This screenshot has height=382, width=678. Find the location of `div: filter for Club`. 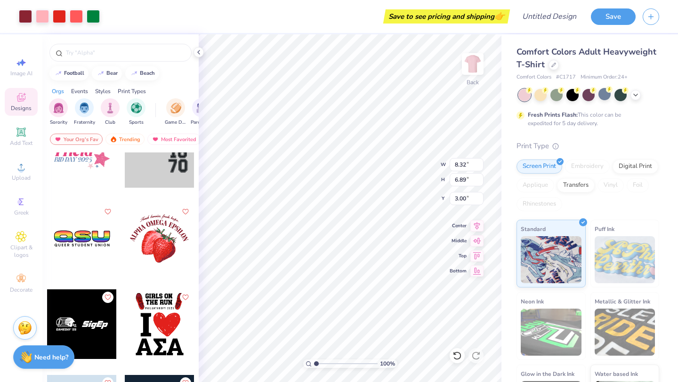

div: filter for Club is located at coordinates (110, 112).